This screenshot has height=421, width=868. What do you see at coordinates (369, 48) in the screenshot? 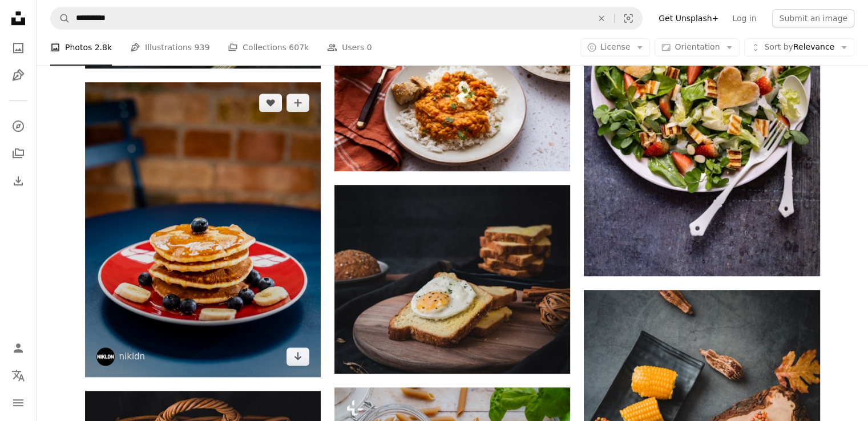
I see `span: 0` at bounding box center [369, 48].